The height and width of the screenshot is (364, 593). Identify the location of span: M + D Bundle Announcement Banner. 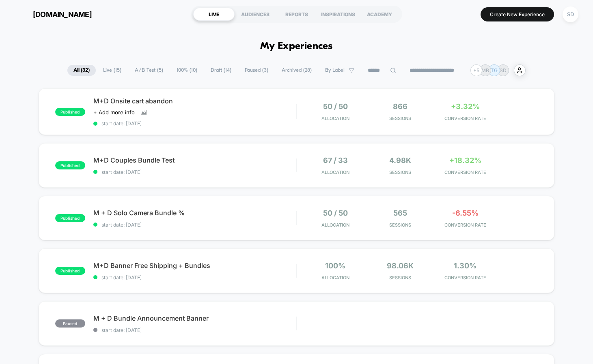
(195, 318).